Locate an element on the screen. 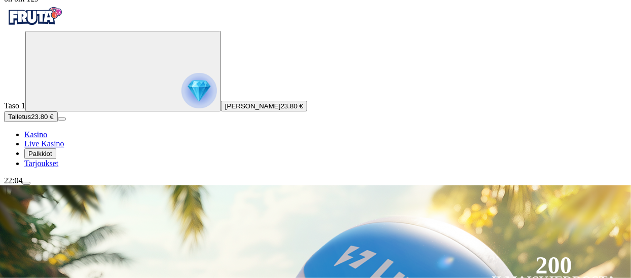  a: poker-chip iconLive Kasino is located at coordinates (44, 144).